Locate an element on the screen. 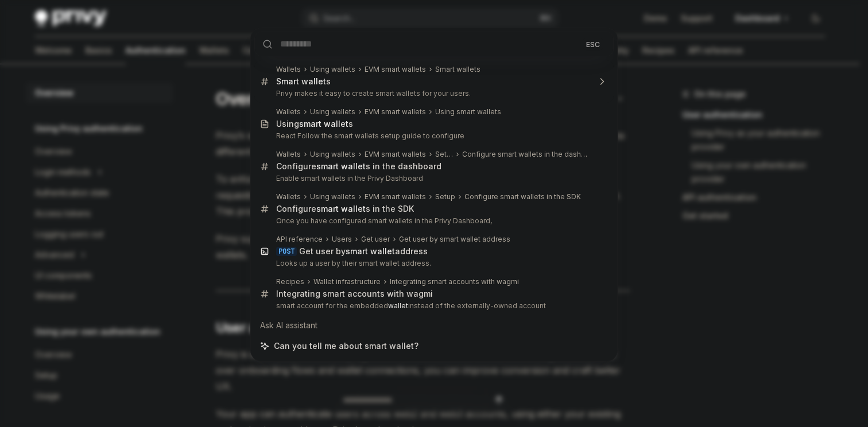 Image resolution: width=868 pixels, height=427 pixels. div: ESC is located at coordinates (593, 43).